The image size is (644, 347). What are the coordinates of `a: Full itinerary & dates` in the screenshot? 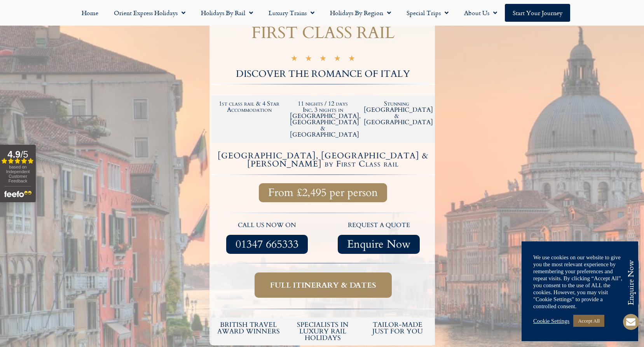 It's located at (323, 285).